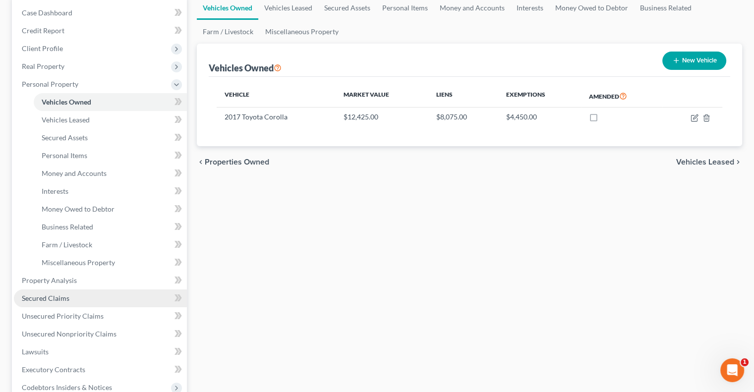 The image size is (754, 392). What do you see at coordinates (201, 162) in the screenshot?
I see `i: chevron_left` at bounding box center [201, 162].